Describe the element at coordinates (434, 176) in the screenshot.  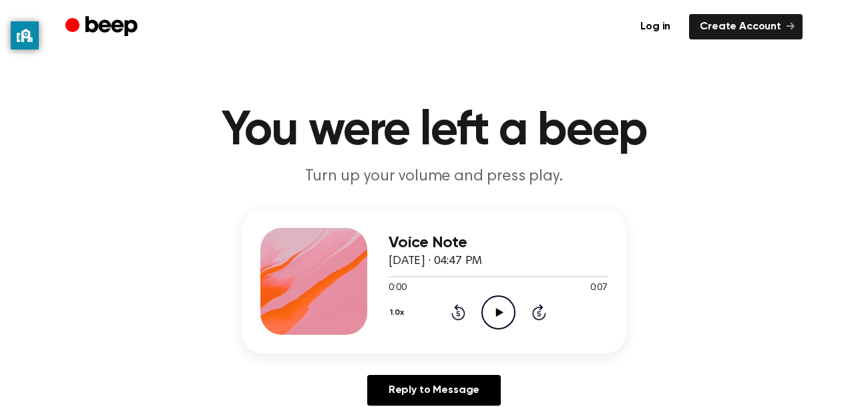
I see `p: Turn up your volume and press play.` at that location.